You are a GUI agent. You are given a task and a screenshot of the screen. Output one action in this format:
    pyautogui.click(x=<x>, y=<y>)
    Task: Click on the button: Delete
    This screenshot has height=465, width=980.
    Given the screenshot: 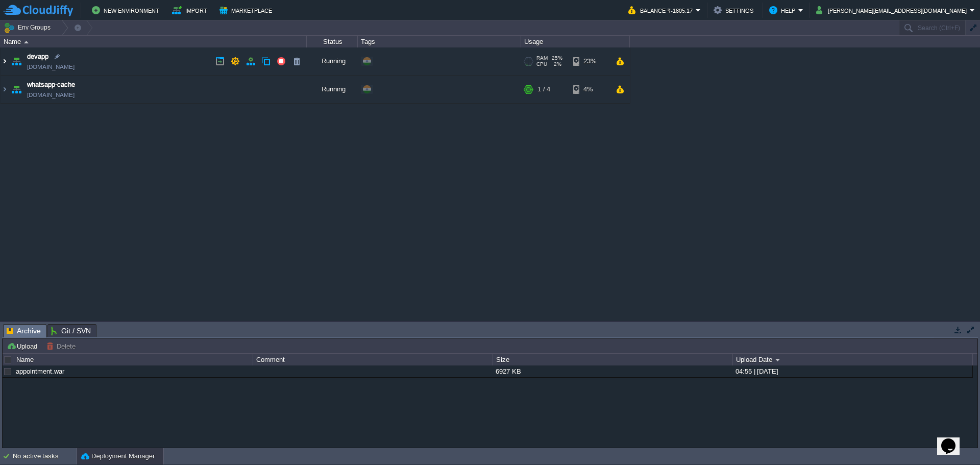 What is the action you would take?
    pyautogui.click(x=62, y=346)
    